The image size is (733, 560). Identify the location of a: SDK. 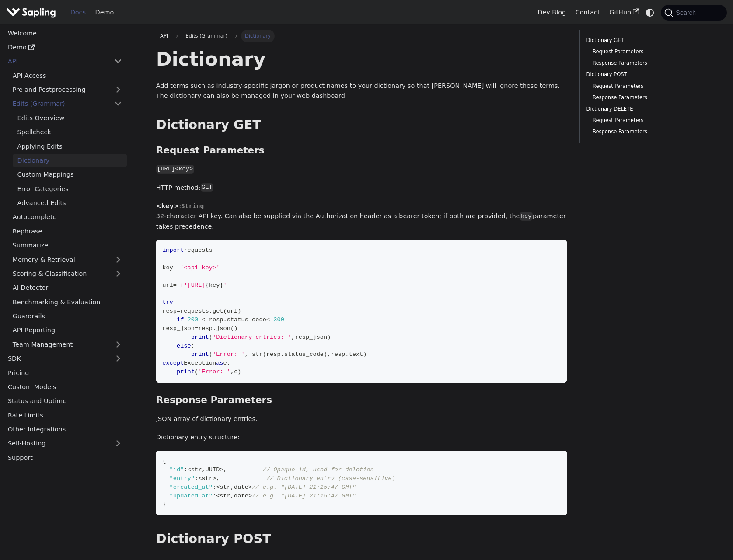
(56, 358).